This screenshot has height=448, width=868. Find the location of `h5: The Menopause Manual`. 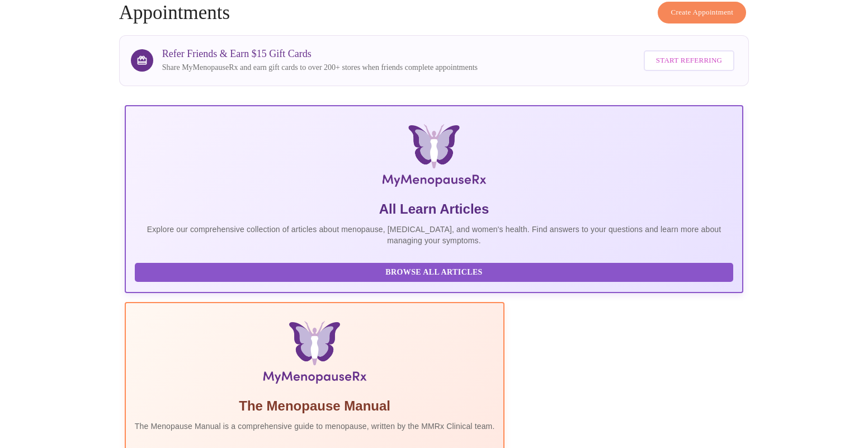

h5: The Menopause Manual is located at coordinates (315, 406).